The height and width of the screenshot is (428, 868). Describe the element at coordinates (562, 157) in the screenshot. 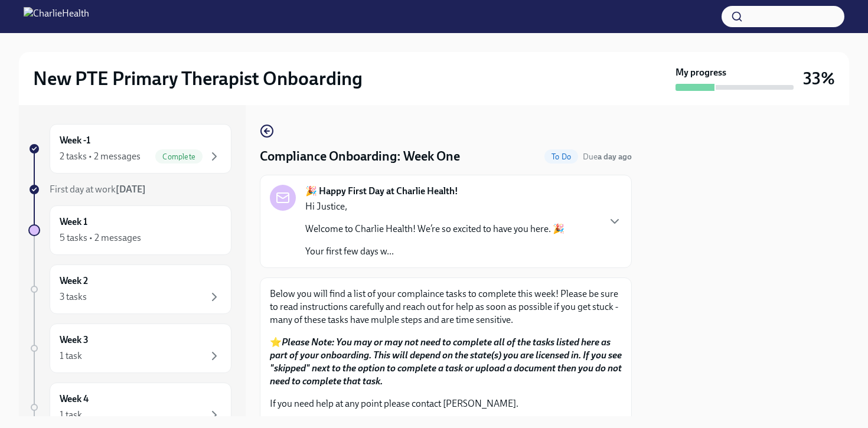

I see `span: To Do` at that location.